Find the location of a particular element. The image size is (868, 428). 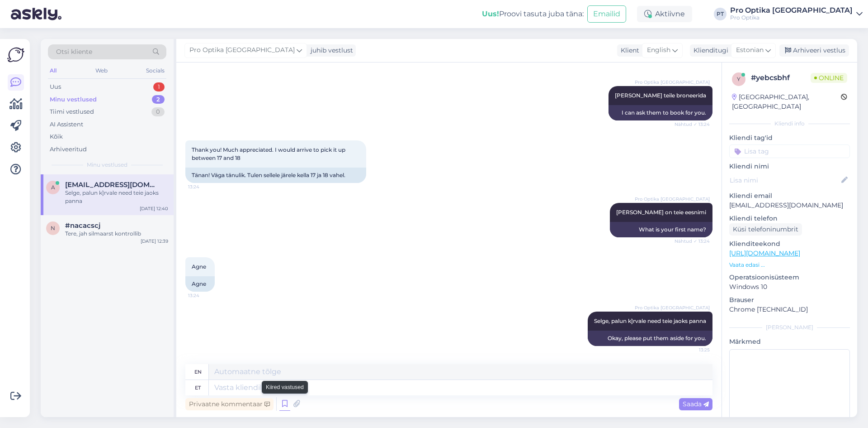

div: All is located at coordinates (53, 71).